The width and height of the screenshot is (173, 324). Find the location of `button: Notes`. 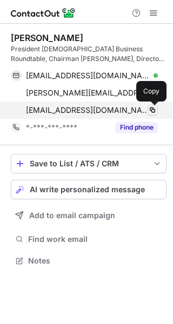

button: Notes is located at coordinates (89, 261).